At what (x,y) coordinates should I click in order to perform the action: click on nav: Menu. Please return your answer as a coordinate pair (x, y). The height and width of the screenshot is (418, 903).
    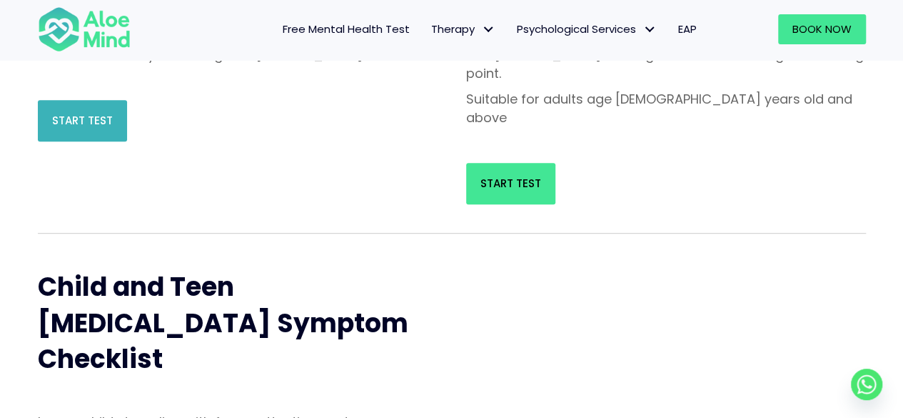
    Looking at the image, I should click on (428, 29).